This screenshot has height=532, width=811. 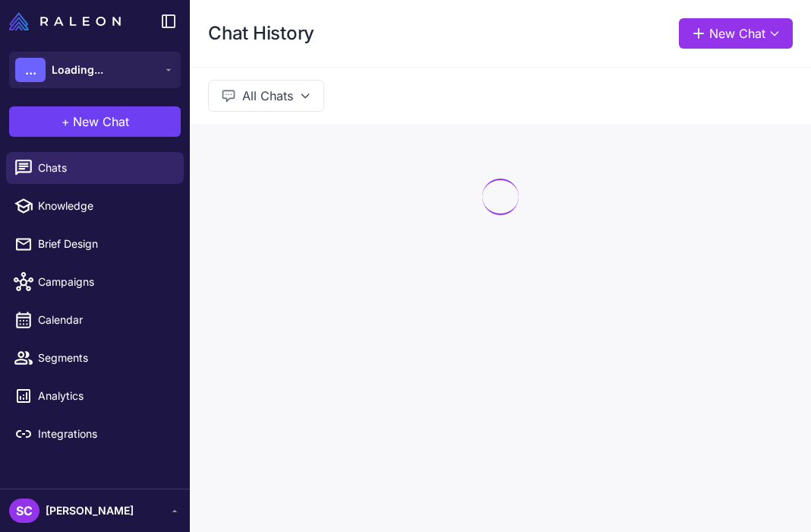 What do you see at coordinates (104, 244) in the screenshot?
I see `span: Brief Design` at bounding box center [104, 244].